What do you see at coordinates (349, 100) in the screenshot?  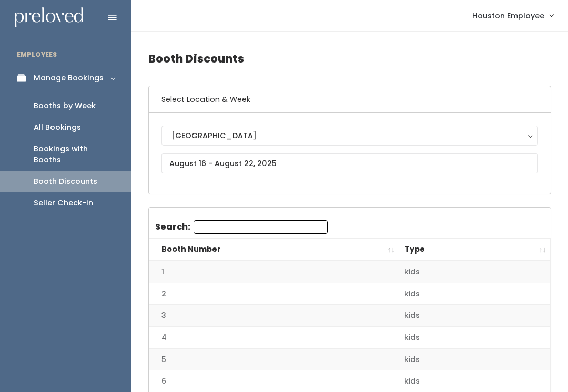 I see `h6: Select Location & Week` at bounding box center [349, 100].